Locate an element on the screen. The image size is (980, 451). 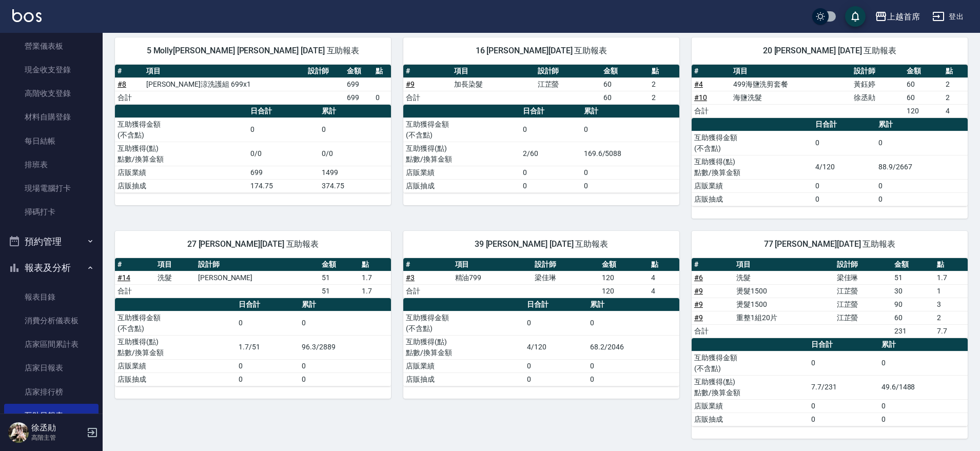
td: 96.3/2889 is located at coordinates (344, 347).